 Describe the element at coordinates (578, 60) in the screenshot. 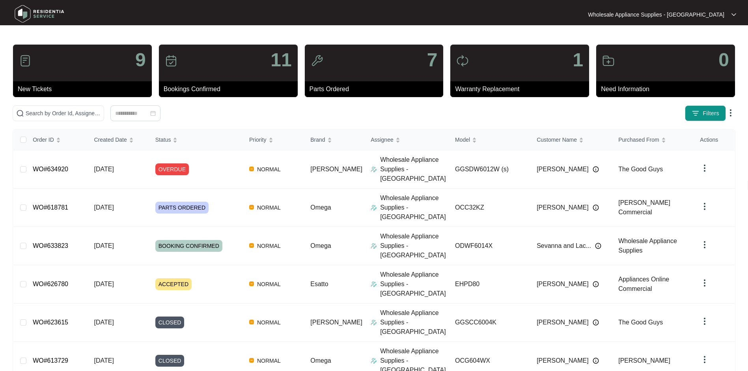

I see `p: 1` at that location.